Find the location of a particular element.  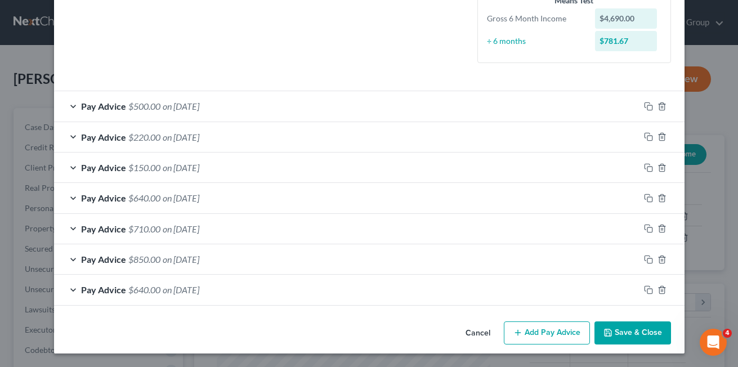

div: $4,690.00 is located at coordinates (626, 19).